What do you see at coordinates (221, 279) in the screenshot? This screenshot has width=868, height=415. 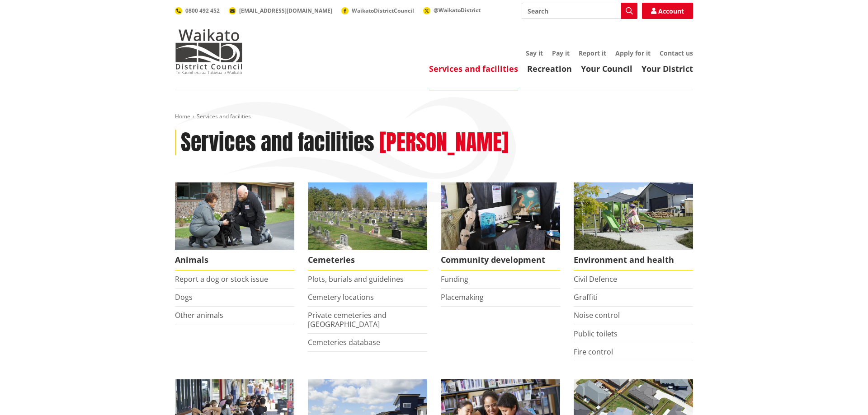 I see `a: Report a dog or stock issue` at bounding box center [221, 279].